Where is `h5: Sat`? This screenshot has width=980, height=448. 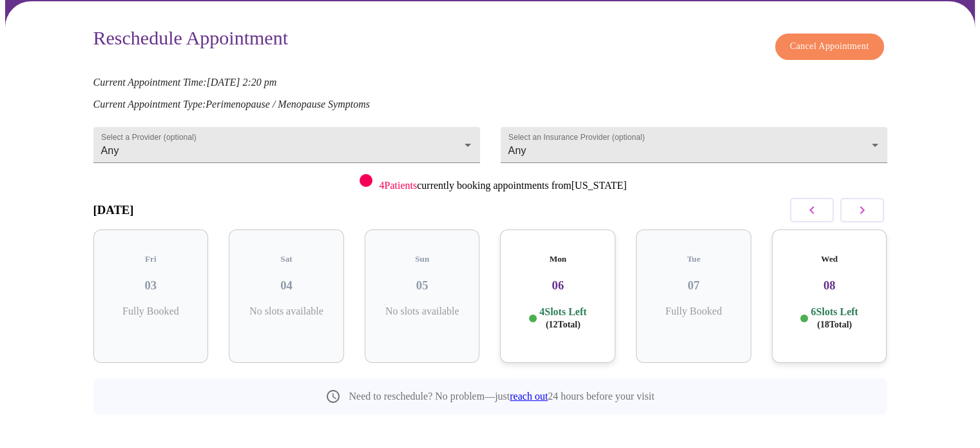
h5: Sat is located at coordinates (286, 259).